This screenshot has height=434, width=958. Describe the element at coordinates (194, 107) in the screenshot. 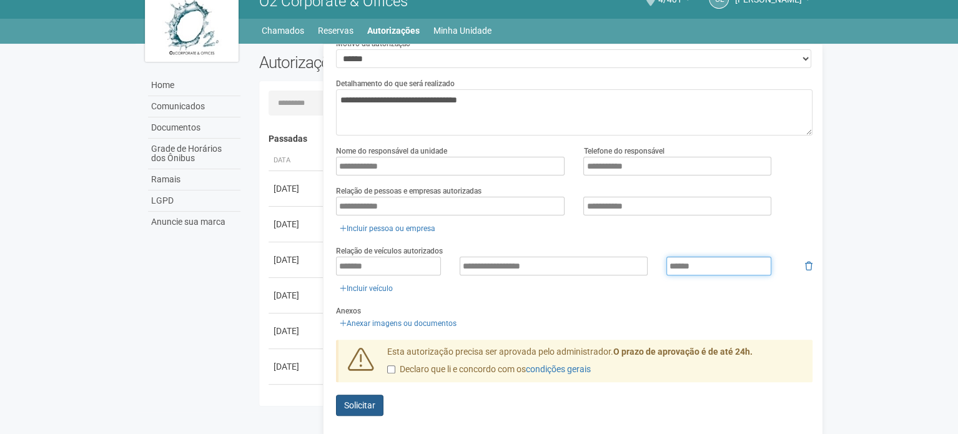

I see `a: Comunicados` at that location.